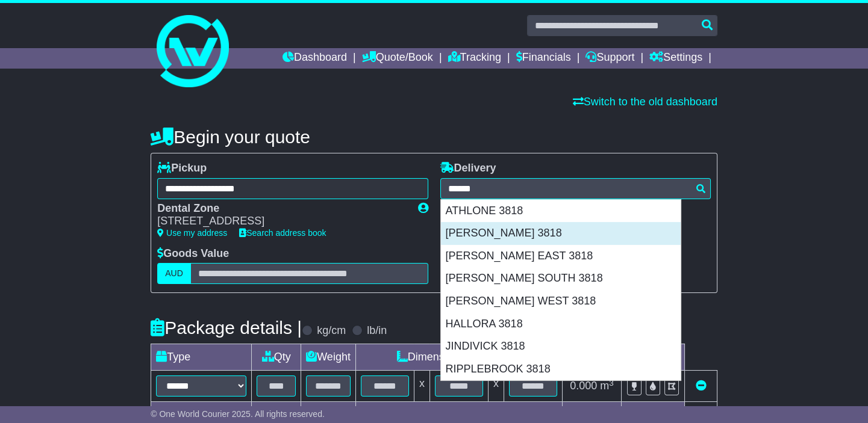  Describe the element at coordinates (281, 209) in the screenshot. I see `div: Dental Zone` at that location.